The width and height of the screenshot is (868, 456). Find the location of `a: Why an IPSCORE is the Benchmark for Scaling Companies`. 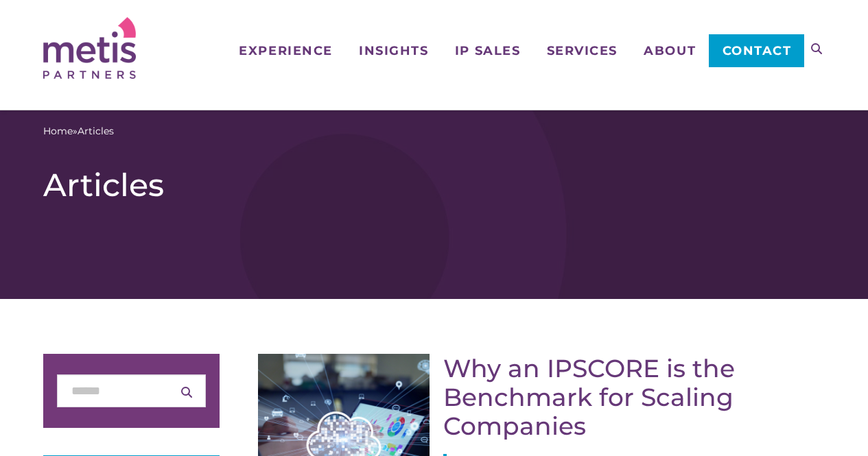

a: Why an IPSCORE is the Benchmark for Scaling Companies is located at coordinates (589, 397).